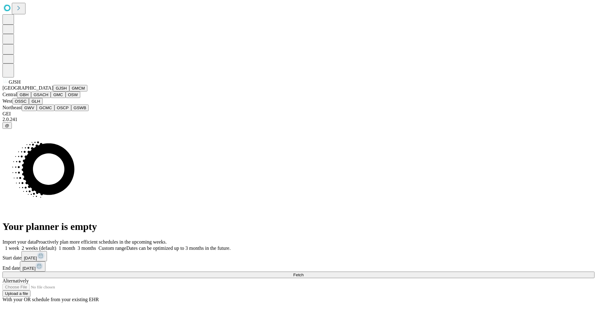 This screenshot has height=336, width=597. Describe the element at coordinates (10, 94) in the screenshot. I see `span: Central` at that location.